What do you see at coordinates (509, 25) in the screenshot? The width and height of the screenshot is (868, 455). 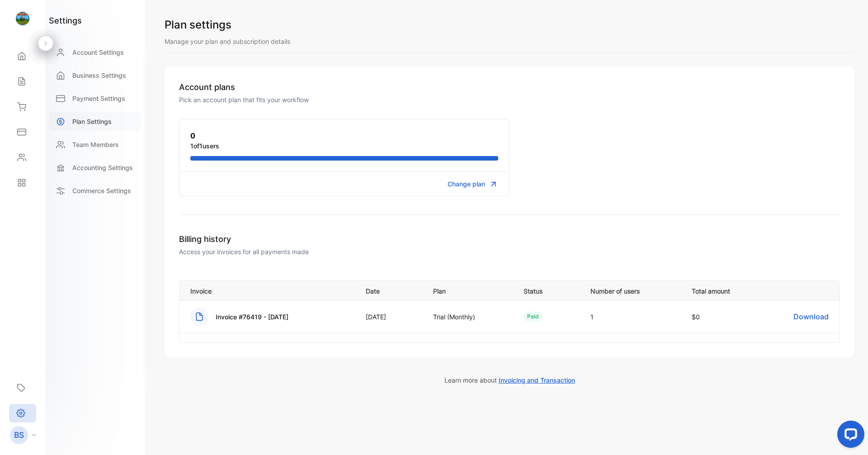 I see `h1: Plan settings` at bounding box center [509, 25].